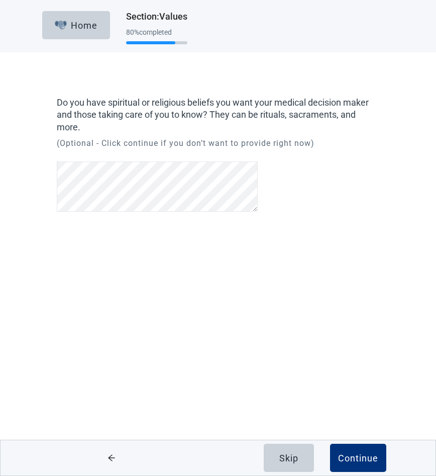  Describe the element at coordinates (61, 25) in the screenshot. I see `img: Elephant` at that location.